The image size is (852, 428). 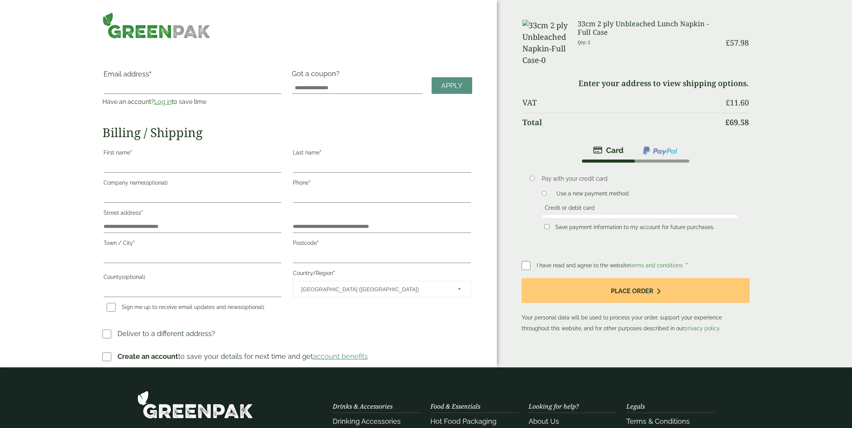 I want to click on label: Street address, so click(x=193, y=214).